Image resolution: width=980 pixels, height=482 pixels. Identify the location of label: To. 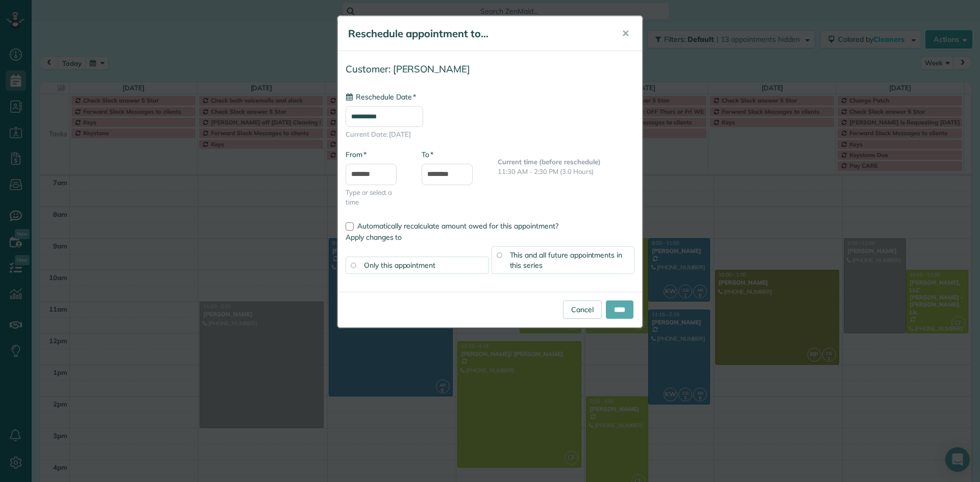
(427, 155).